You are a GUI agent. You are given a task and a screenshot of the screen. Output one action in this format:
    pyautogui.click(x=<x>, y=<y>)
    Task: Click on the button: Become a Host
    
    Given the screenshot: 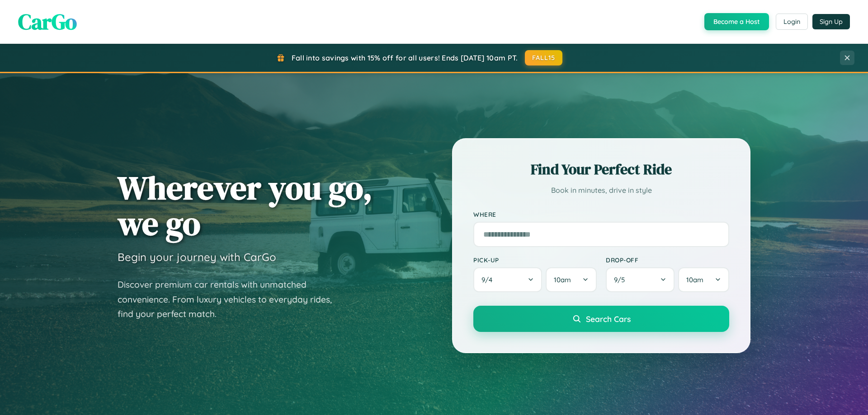 What is the action you would take?
    pyautogui.click(x=737, y=21)
    